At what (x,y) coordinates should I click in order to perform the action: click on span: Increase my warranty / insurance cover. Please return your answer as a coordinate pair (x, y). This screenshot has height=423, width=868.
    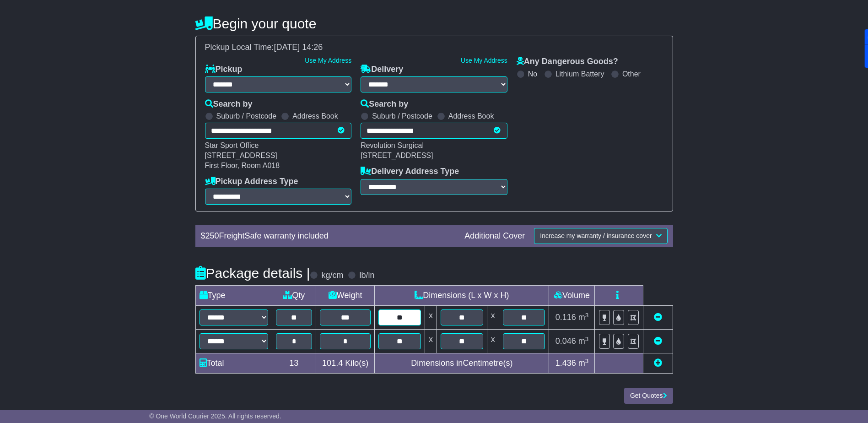
    Looking at the image, I should click on (595, 236).